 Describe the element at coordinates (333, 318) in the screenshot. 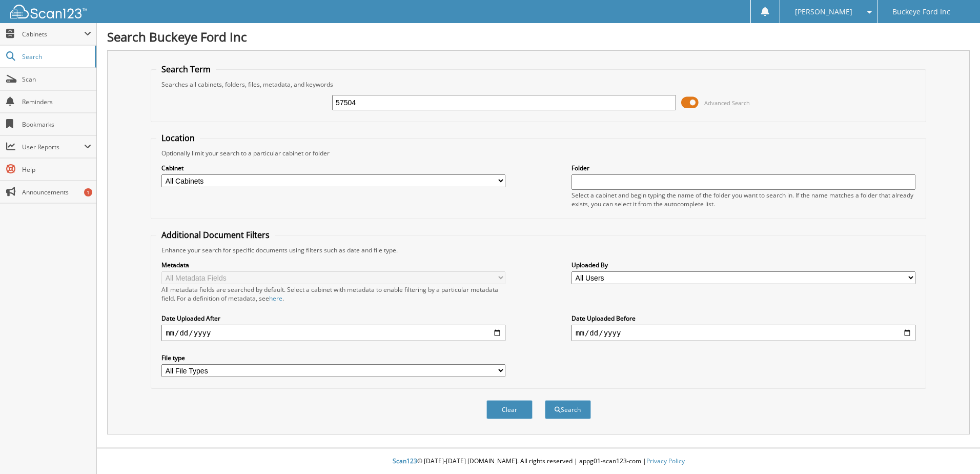

I see `label: Date Uploaded After` at that location.